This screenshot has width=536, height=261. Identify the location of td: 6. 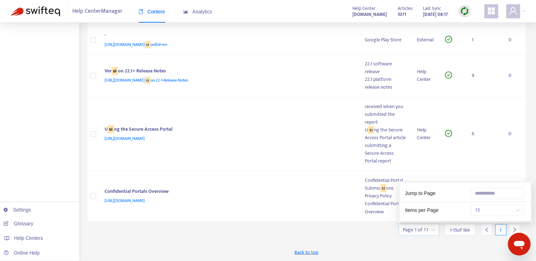
(484, 134).